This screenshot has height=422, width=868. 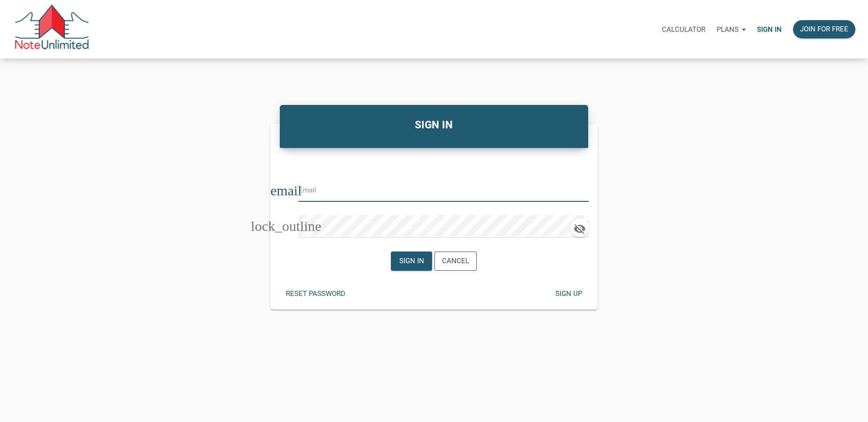 I want to click on button: Join for free, so click(x=824, y=29).